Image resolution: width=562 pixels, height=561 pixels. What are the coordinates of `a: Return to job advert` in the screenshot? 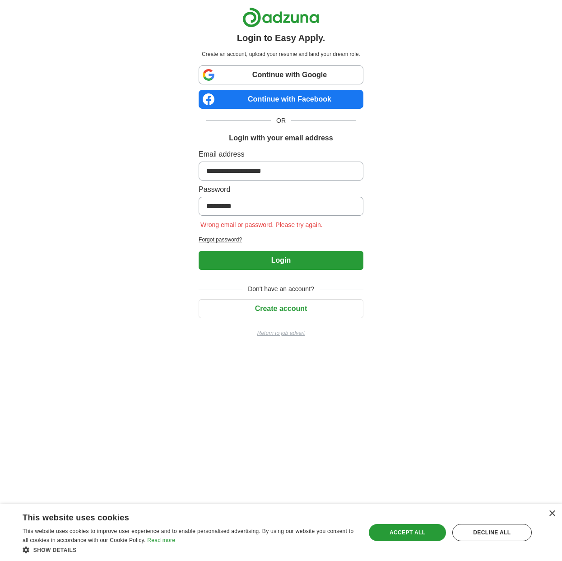 It's located at (281, 333).